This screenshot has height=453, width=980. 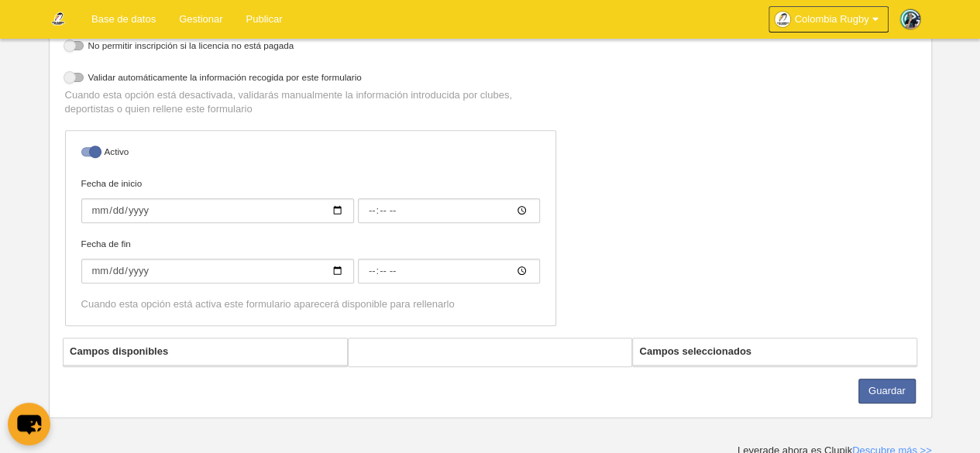 What do you see at coordinates (782, 19) in the screenshot?
I see `img: Oanpu9v8aySI.30x30.jpg` at bounding box center [782, 19].